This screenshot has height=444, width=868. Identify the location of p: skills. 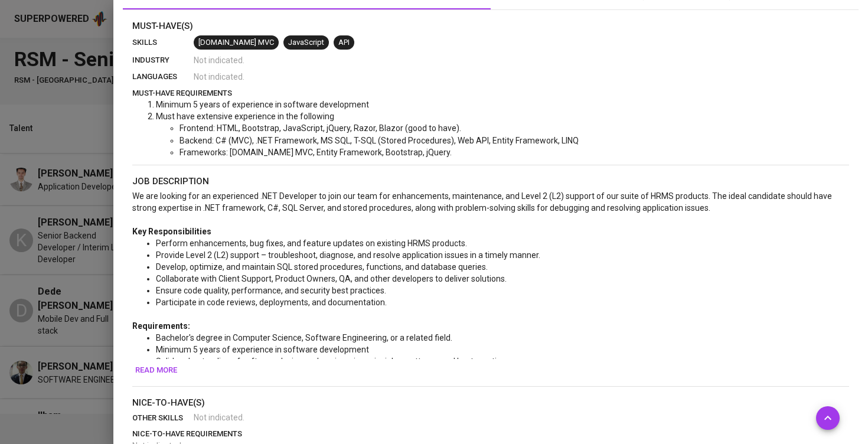
(163, 42).